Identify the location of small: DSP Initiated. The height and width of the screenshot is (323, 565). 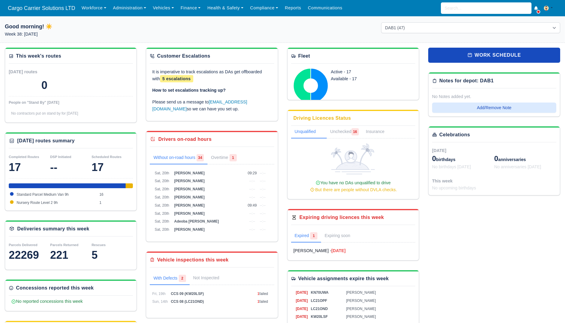
(61, 157).